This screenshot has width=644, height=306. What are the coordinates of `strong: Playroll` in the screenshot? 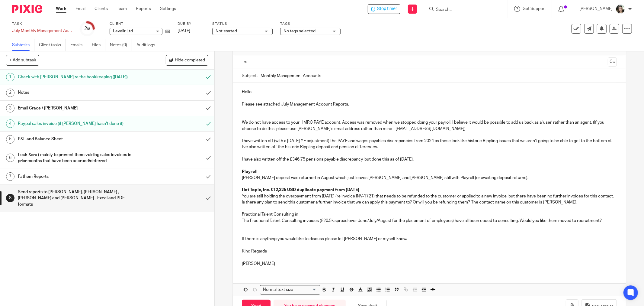 It's located at (250, 172).